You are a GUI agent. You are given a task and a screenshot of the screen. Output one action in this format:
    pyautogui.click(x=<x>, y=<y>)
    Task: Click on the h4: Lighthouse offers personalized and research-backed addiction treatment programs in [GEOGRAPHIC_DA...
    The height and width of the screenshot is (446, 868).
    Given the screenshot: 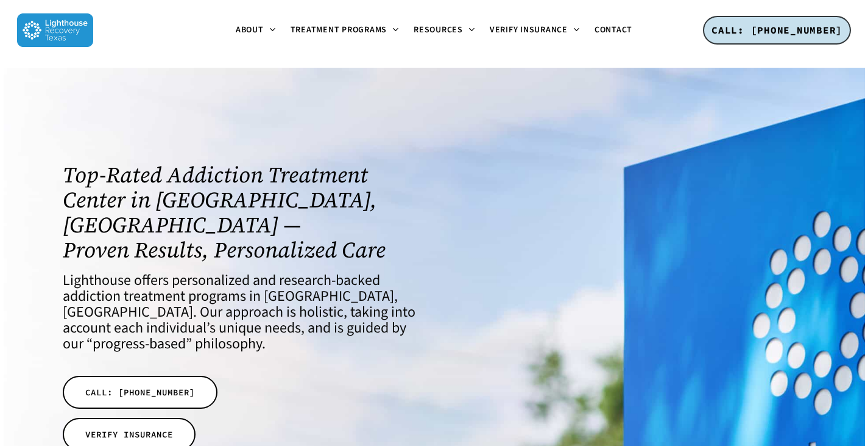 What is the action you would take?
    pyautogui.click(x=241, y=312)
    